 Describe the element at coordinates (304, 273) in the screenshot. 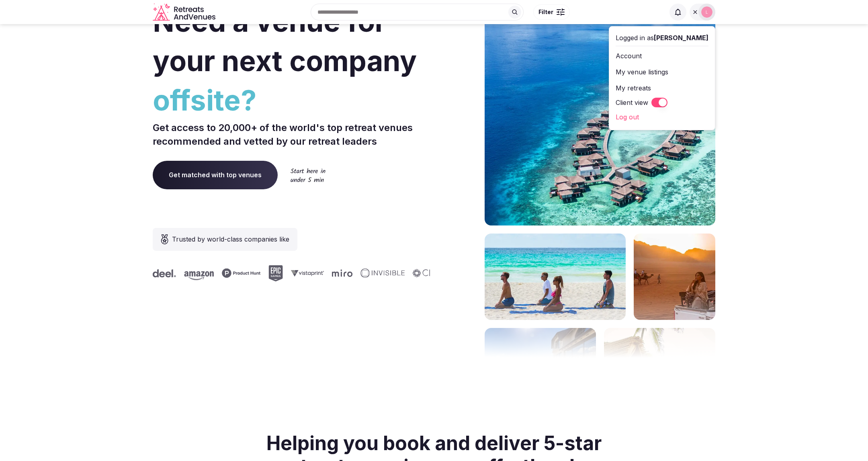

I see `svg: Vistaprint company logo` at that location.